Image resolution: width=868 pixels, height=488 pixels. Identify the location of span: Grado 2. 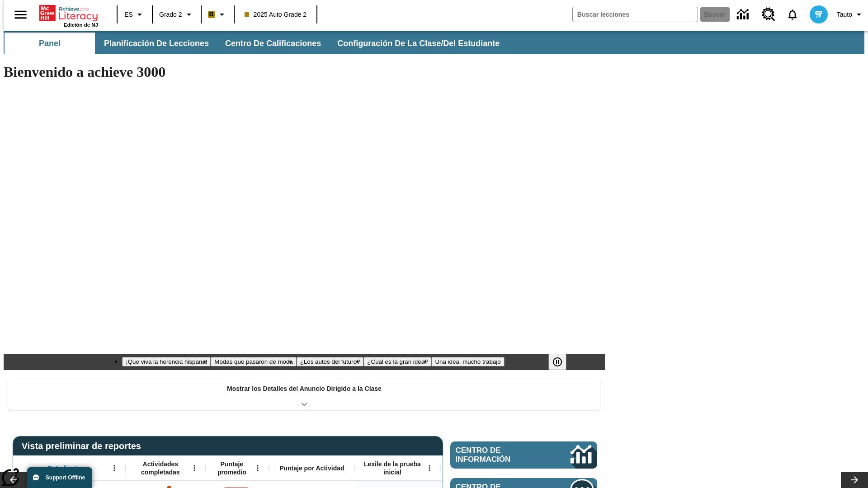
(171, 14).